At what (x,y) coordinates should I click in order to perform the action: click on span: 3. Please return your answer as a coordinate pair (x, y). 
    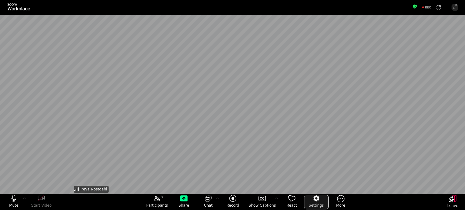
    Looking at the image, I should click on (162, 197).